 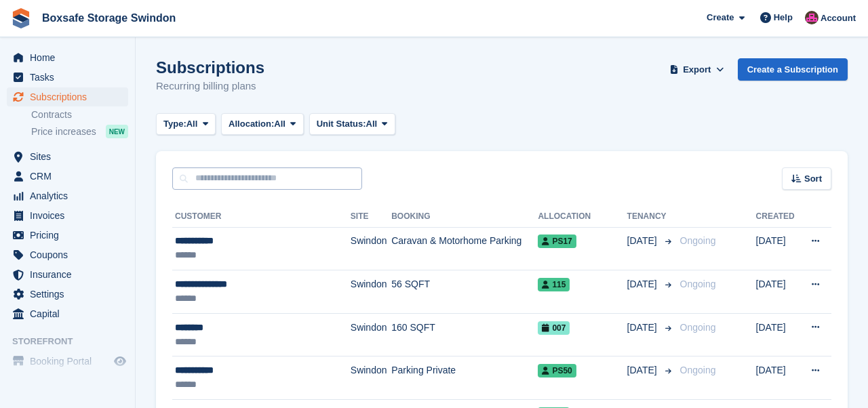 I want to click on span: PS50, so click(x=557, y=371).